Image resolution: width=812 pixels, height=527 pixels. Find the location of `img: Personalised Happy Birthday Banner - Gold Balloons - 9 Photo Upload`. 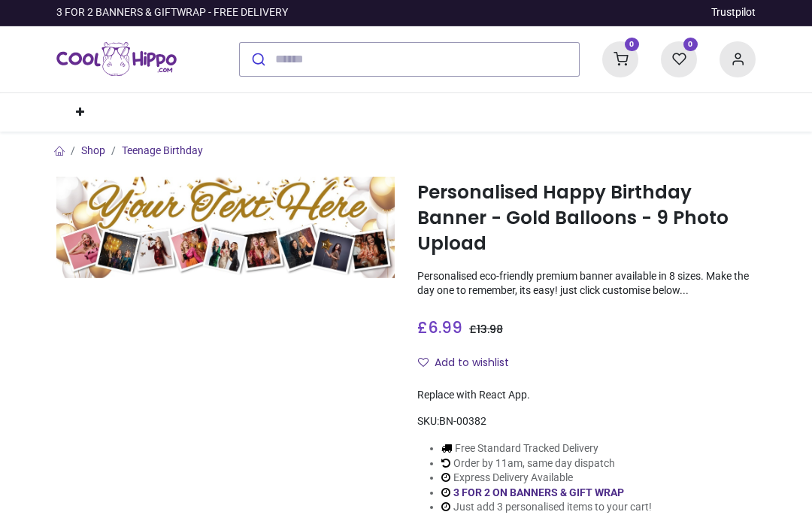

img: Personalised Happy Birthday Banner - Gold Balloons - 9 Photo Upload is located at coordinates (225, 227).